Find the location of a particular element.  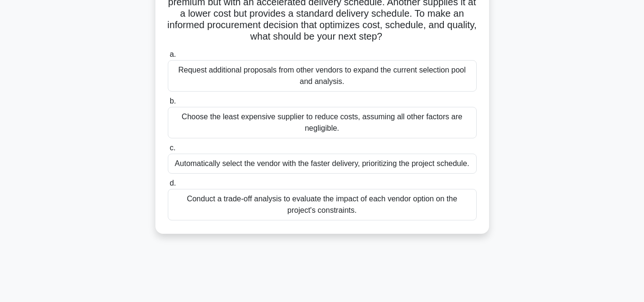

div: Request additional proposals from other vendors to expand the current selection pool and analysis. is located at coordinates (322, 76).